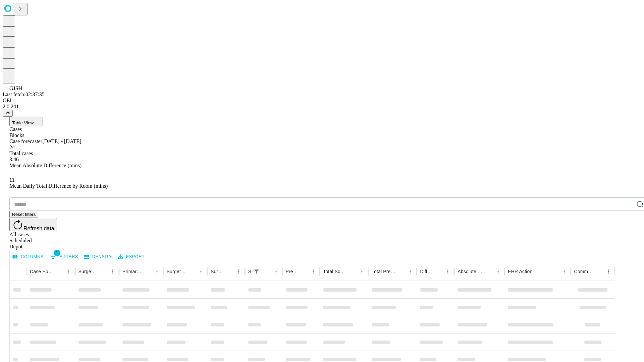 The height and width of the screenshot is (362, 644). I want to click on span: Last fetch: 02:37:35, so click(24, 94).